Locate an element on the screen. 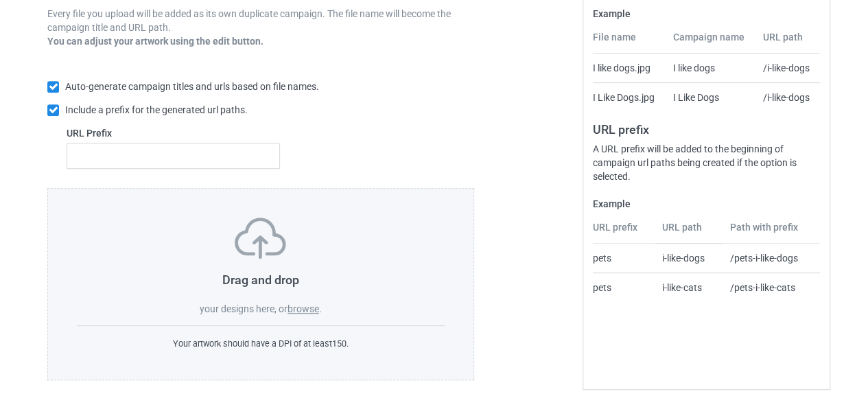 The width and height of the screenshot is (868, 407). img: svg+xml;base64,PD94bWwgdmVyc2lvbj0iMS4wIiBlbmNvZGluZz0iVVRGLTgiPz4KPHN2ZyB3aWR0aD0iNzVweCIgaGVpZ2... is located at coordinates (260, 239).